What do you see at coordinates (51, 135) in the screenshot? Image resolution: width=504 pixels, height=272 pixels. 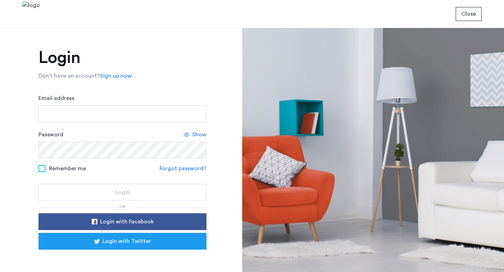 I see `label: Password` at bounding box center [51, 135].